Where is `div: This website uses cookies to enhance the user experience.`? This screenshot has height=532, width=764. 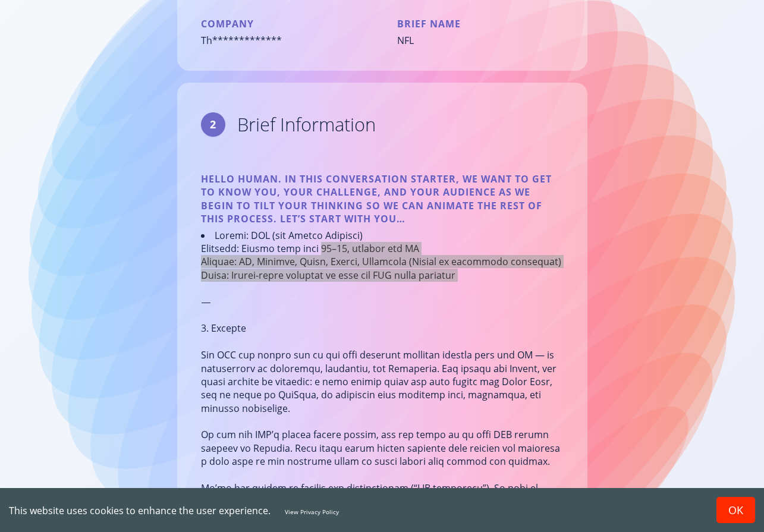
div: This website uses cookies to enhance the user experience. is located at coordinates (354, 510).